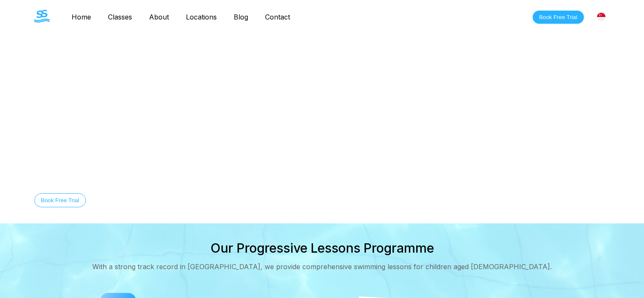 This screenshot has width=644, height=298. What do you see at coordinates (125, 200) in the screenshot?
I see `button: Discover Our Story` at bounding box center [125, 200].